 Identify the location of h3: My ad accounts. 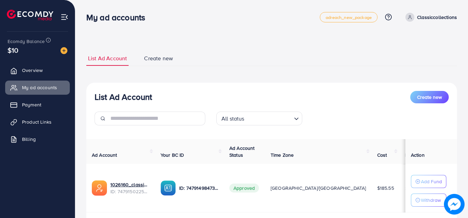
(118, 17).